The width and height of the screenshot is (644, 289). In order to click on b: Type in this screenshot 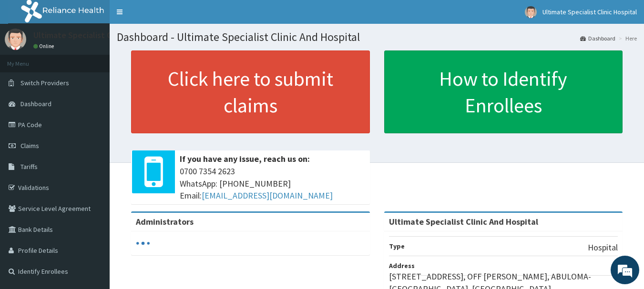, I will do `click(397, 246)`.